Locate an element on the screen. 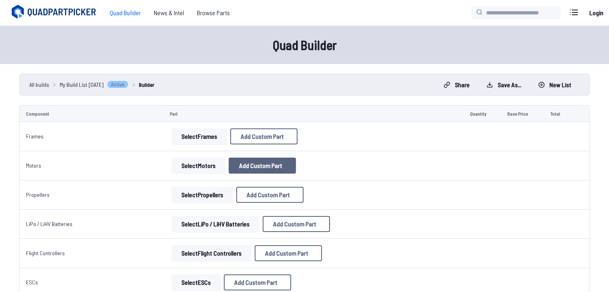 This screenshot has width=609, height=292. span: All builds is located at coordinates (39, 84).